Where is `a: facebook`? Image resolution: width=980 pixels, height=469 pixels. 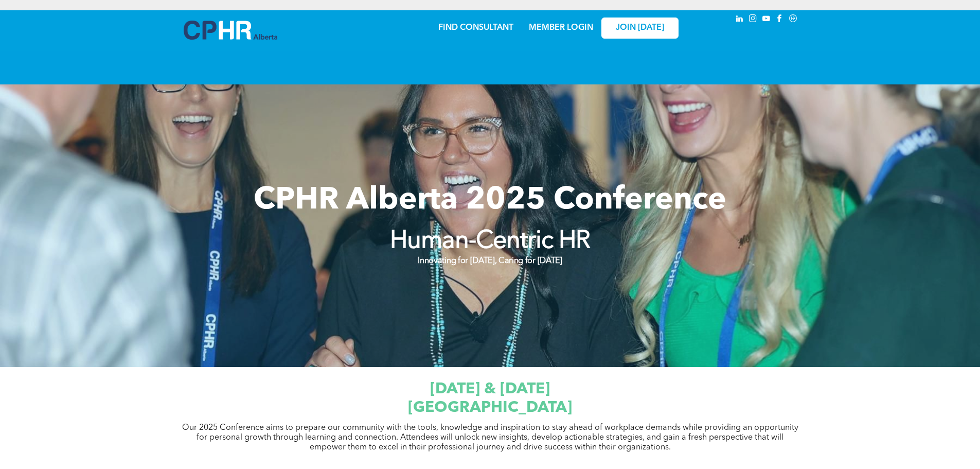
a: facebook is located at coordinates (780, 20).